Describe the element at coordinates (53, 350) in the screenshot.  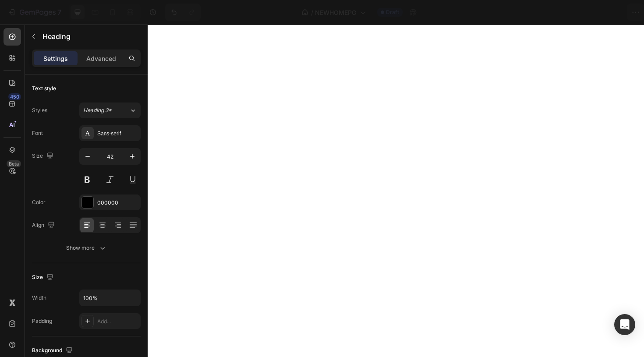
I see `div: Background` at that location.